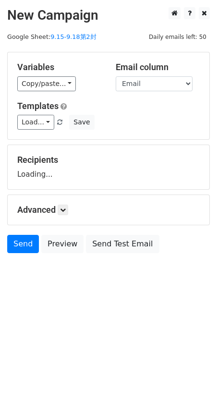  What do you see at coordinates (73, 36) in the screenshot?
I see `a: 9.15-9.18第2封` at bounding box center [73, 36].